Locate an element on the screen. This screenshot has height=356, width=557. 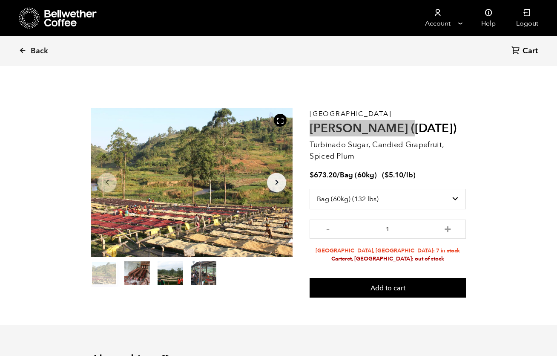
p: Turbinado Sugar, Candied Grapefruit, Spiced Plum is located at coordinates (388, 150).